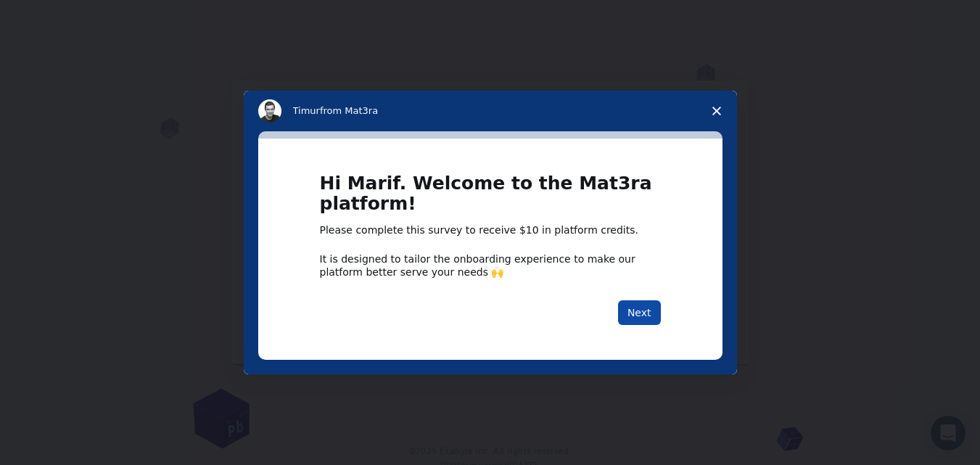 The image size is (980, 465). I want to click on div: Please complete this survey to receive $10 in platform credits., so click(490, 231).